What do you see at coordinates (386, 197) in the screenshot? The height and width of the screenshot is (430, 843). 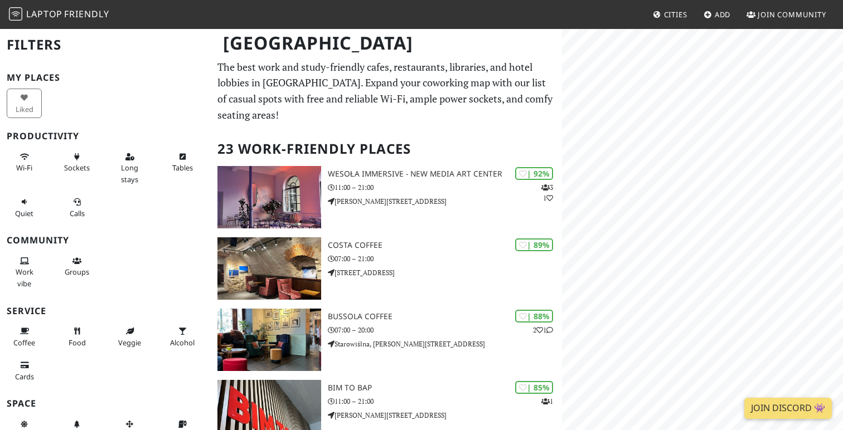 I see `a: Wesoła Immersive - New Media Art Center | 92% 31 Wesoła Immersive - New Media Art Center 11:00 – ...` at bounding box center [386, 197].